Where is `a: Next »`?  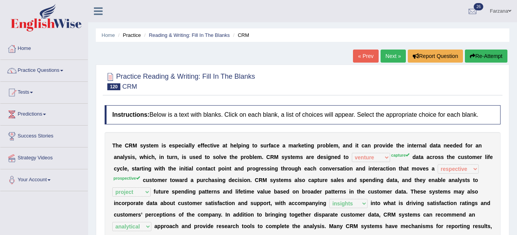 a: Next » is located at coordinates (393, 56).